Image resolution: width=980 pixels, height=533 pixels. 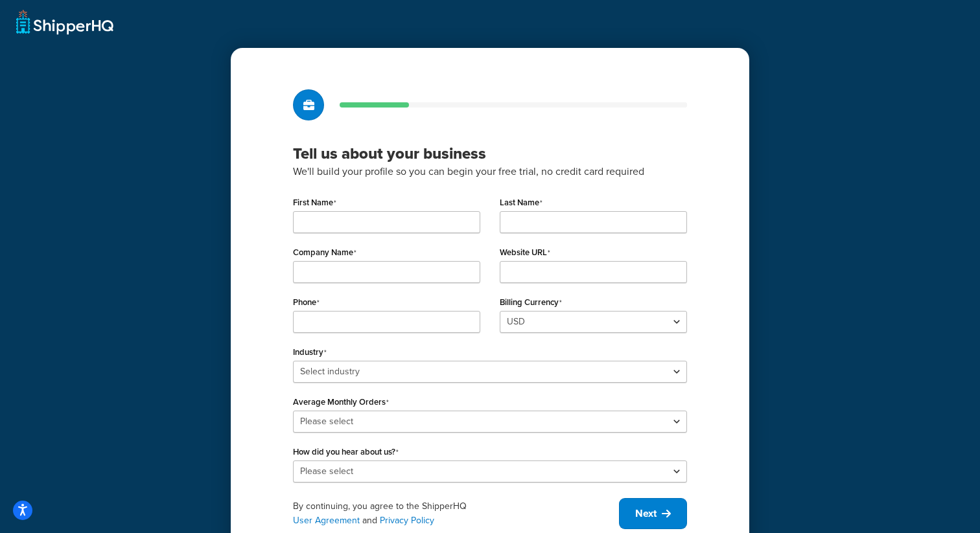 What do you see at coordinates (653, 514) in the screenshot?
I see `button: Next` at bounding box center [653, 514].